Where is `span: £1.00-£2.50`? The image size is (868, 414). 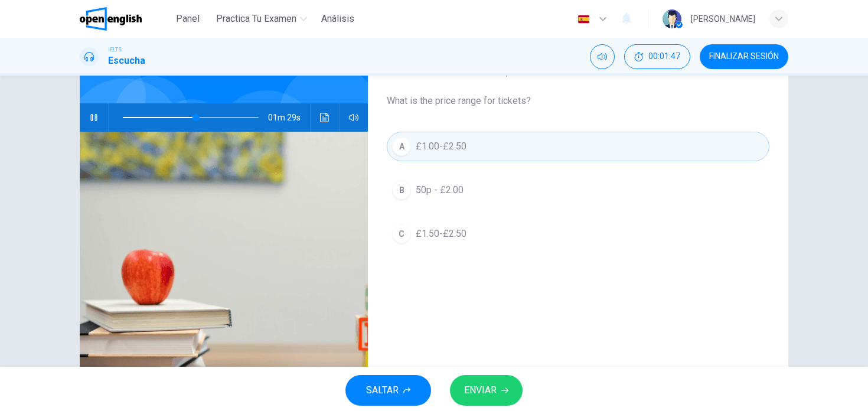 span: £1.00-£2.50 is located at coordinates (441, 147).